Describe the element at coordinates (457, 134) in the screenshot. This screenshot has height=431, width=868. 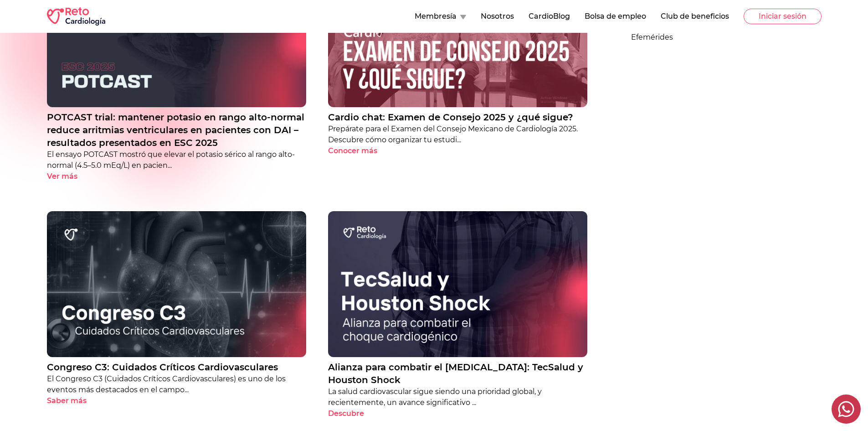
I see `p: Prepárate para el Examen del Consejo Mexicano de Cardiología 2025. Descubre cómo organizar tu est...` at that location.